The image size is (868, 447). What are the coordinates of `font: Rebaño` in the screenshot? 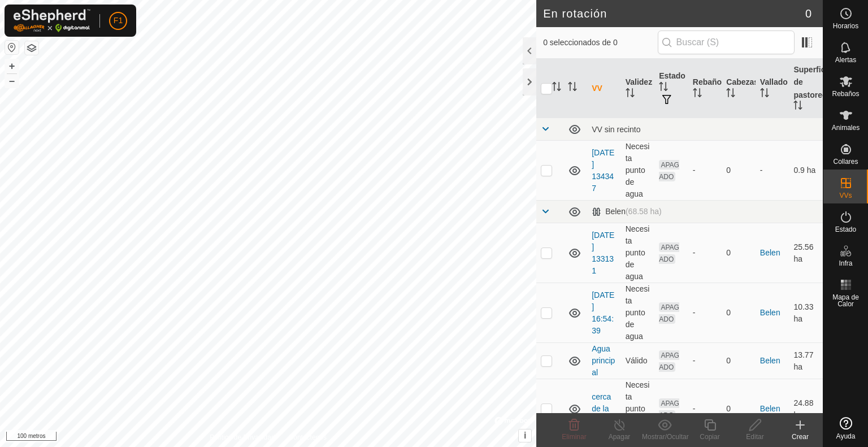 It's located at (707, 82).